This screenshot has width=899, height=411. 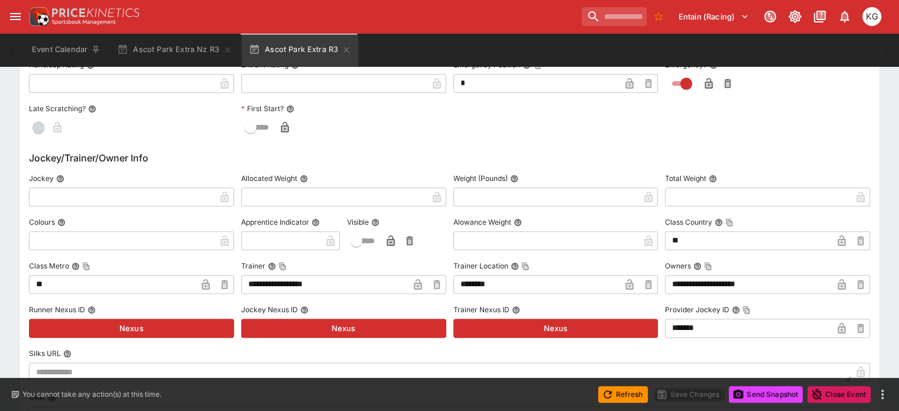 What do you see at coordinates (269, 178) in the screenshot?
I see `p: Allocated Weight` at bounding box center [269, 178].